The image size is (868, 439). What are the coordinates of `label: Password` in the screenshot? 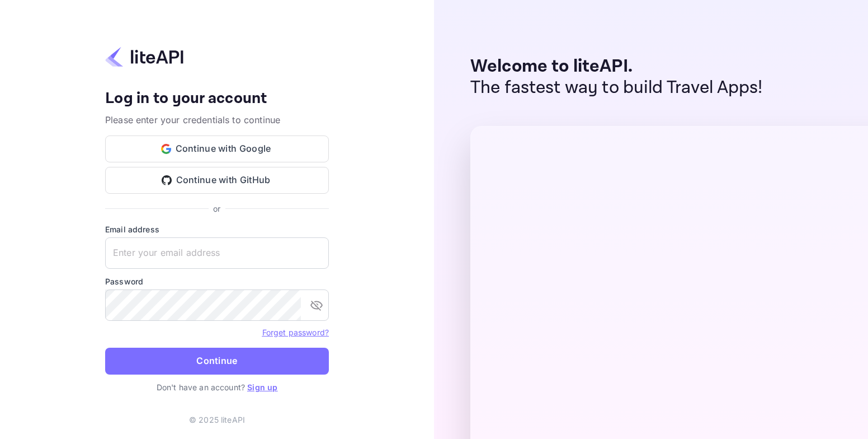 It's located at (217, 281).